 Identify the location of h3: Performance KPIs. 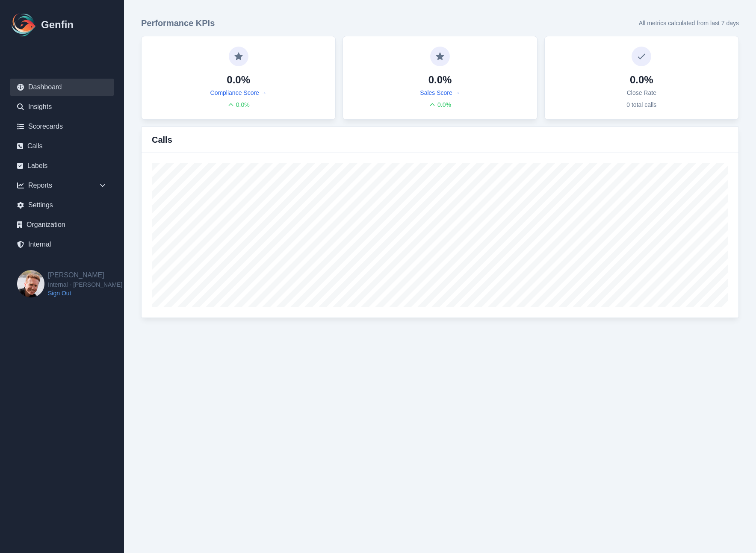
(178, 23).